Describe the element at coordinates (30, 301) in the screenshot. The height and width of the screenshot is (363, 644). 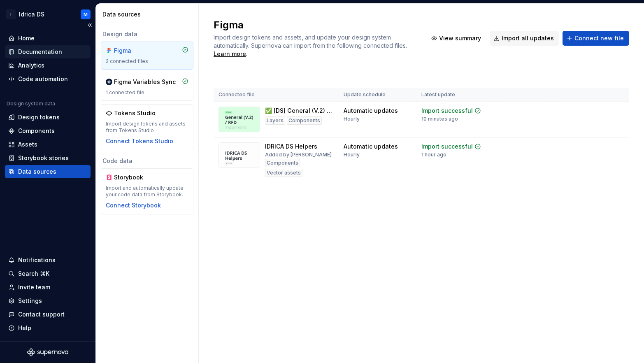
I see `div: Settings` at that location.